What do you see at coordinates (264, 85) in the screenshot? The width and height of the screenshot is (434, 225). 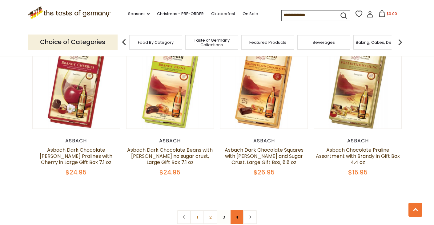 I see `img: Asbach Dark Chocolate Squares with Brandy and Sugar Crust, Large Gift Box, 8.8 oz` at bounding box center [264, 85].